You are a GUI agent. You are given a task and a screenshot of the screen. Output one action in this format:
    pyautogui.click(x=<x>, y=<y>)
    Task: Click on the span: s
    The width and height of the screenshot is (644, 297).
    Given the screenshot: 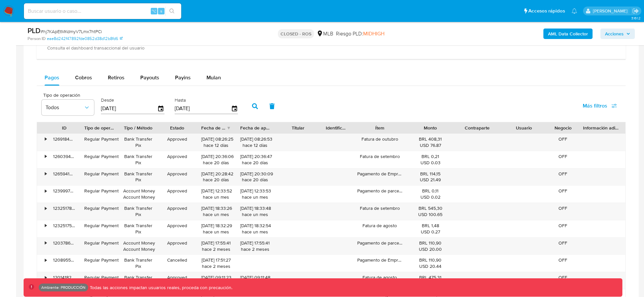 What is the action you would take?
    pyautogui.click(x=161, y=11)
    